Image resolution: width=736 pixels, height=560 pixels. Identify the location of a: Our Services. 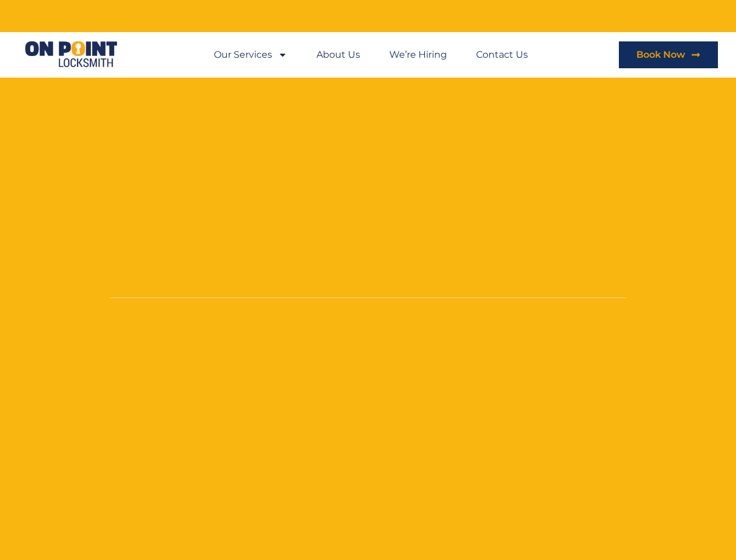
(251, 55).